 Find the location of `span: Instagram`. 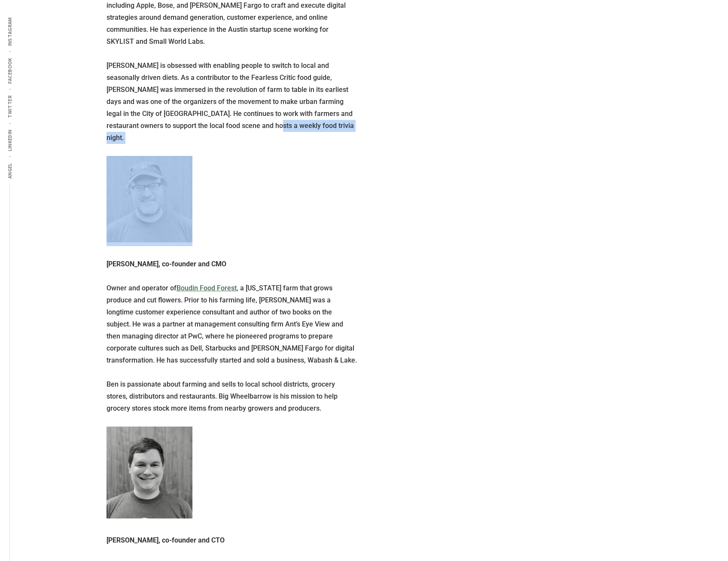

span: Instagram is located at coordinates (10, 31).